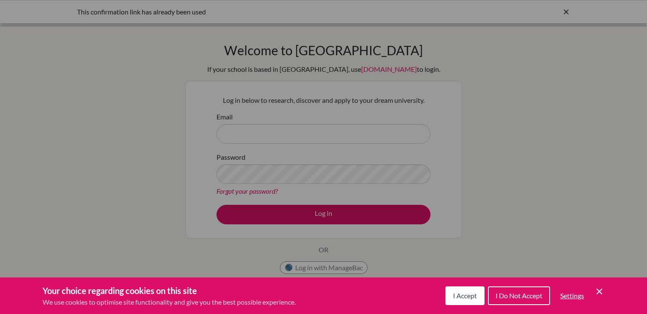 This screenshot has height=314, width=647. I want to click on button: I Do Not Accept, so click(519, 296).